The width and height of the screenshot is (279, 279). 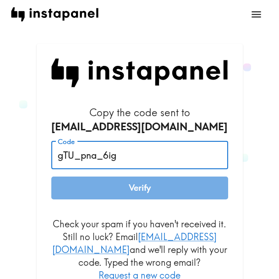 I want to click on h6: Copy the code sent to, so click(x=140, y=120).